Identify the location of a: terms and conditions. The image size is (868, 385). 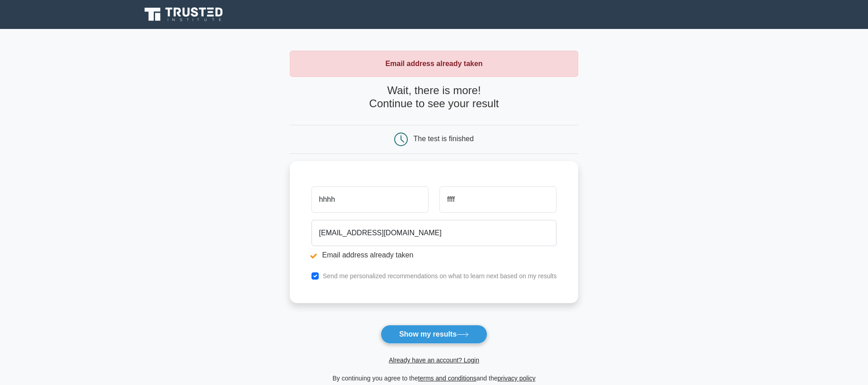
(447, 378).